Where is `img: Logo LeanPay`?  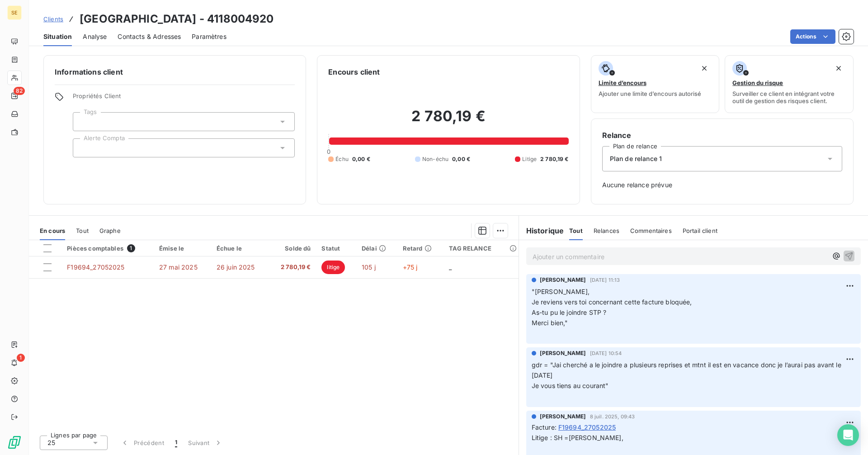 img: Logo LeanPay is located at coordinates (15, 443).